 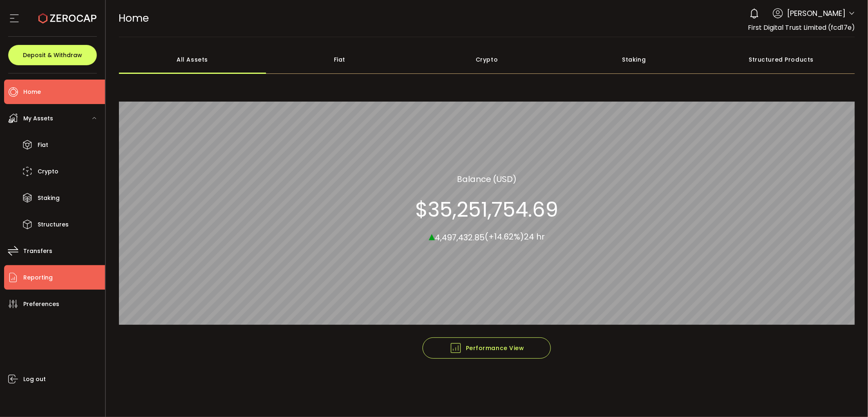 I want to click on span: Fiat, so click(x=43, y=145).